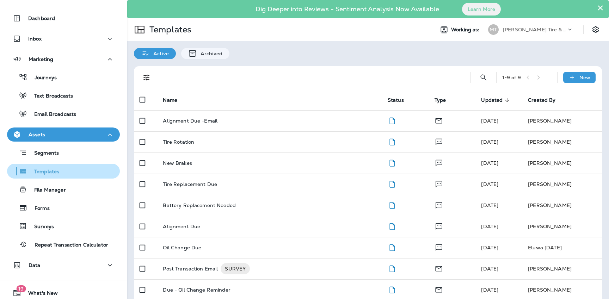  Describe the element at coordinates (63, 39) in the screenshot. I see `button: Inbox` at that location.